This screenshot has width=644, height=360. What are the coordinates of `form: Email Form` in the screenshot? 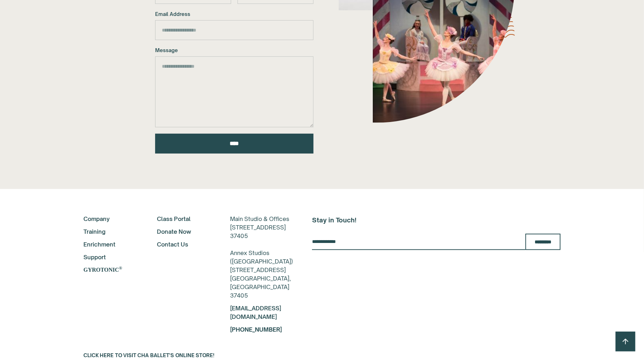 It's located at (436, 242).